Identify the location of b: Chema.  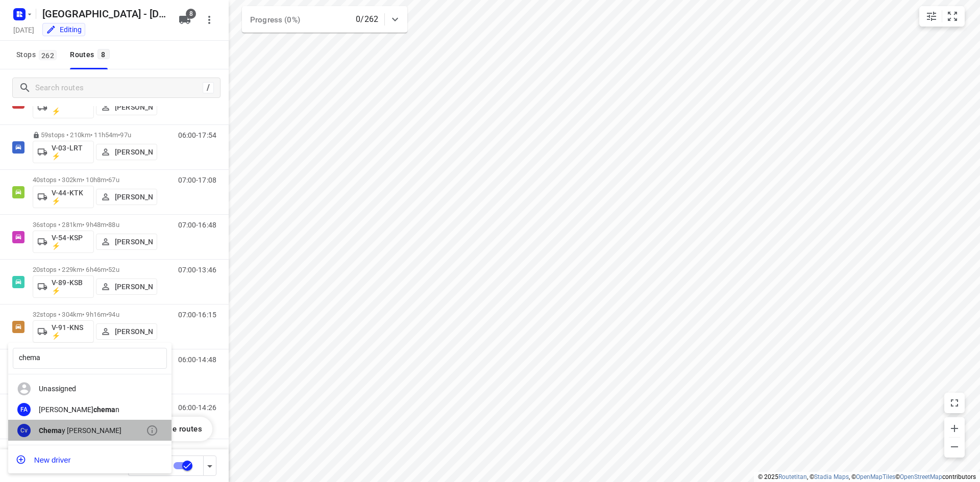
(50, 431).